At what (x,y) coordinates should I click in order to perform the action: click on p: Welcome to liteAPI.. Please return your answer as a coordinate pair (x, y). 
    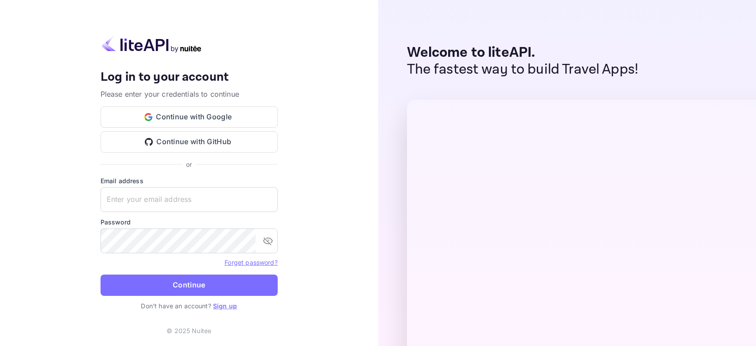
    Looking at the image, I should click on (523, 53).